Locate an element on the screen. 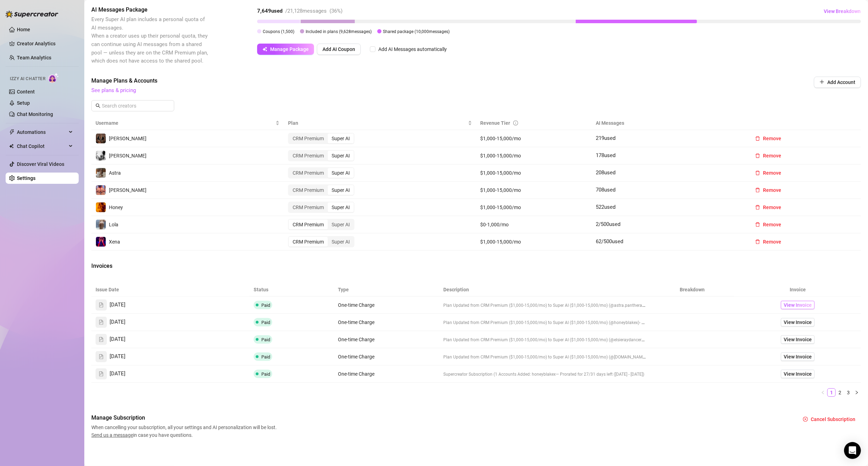  span: Lola is located at coordinates (114, 225).